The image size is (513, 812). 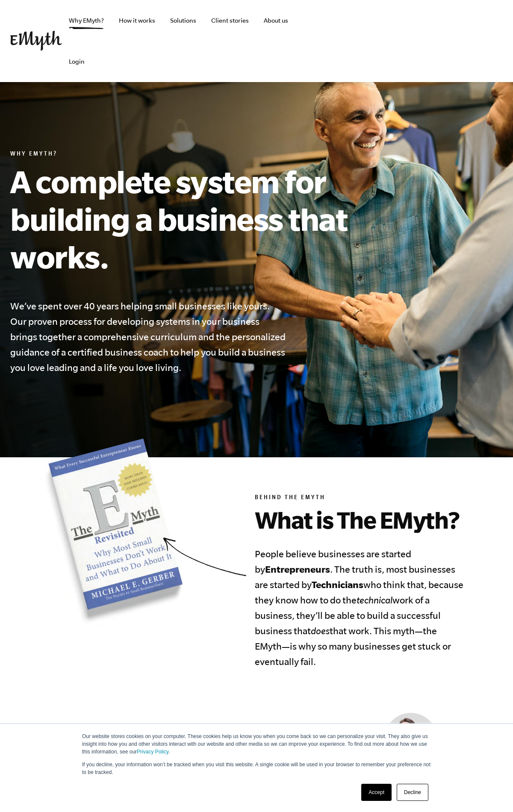 I want to click on a: Login, so click(x=76, y=61).